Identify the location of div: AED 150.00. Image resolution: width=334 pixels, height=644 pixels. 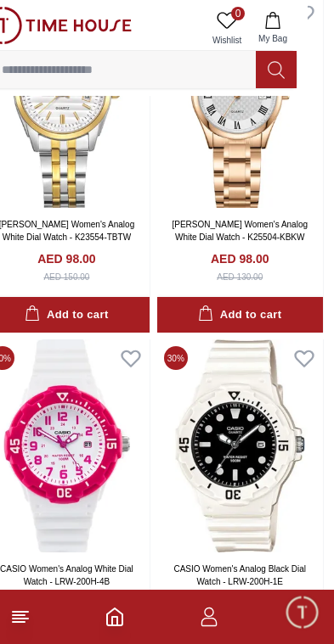
(66, 277).